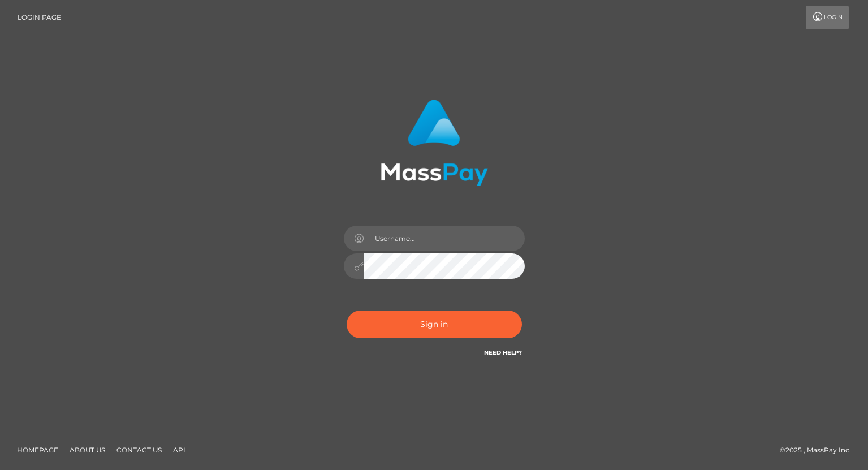 This screenshot has width=868, height=470. What do you see at coordinates (503, 352) in the screenshot?
I see `a: Need Help?` at bounding box center [503, 352].